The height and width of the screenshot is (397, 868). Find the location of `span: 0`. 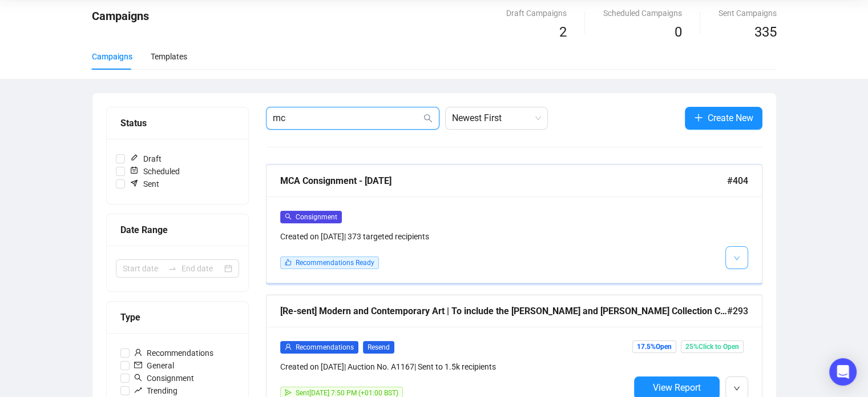

span: 0 is located at coordinates (678, 32).